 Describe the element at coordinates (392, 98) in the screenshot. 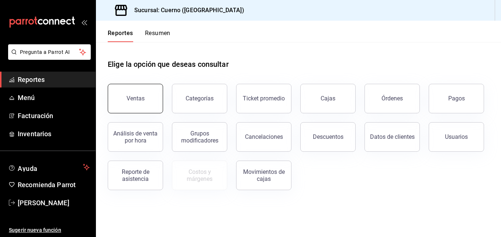

I see `div: Órdenes` at that location.